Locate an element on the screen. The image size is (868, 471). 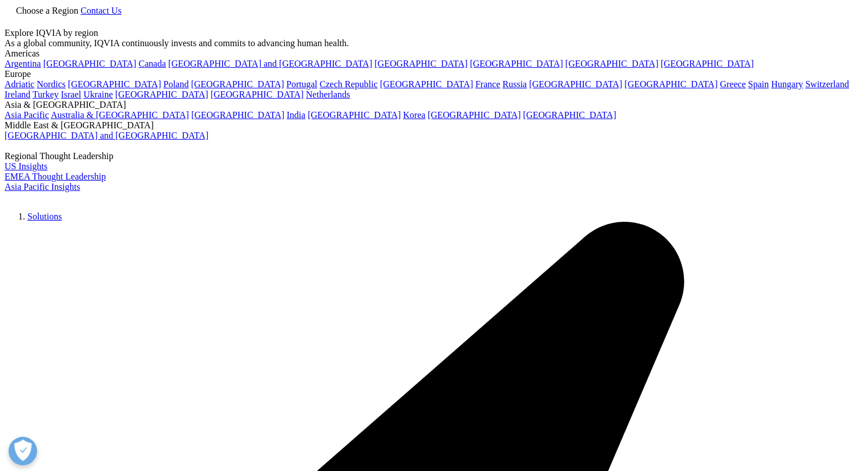
a: Ireland is located at coordinates (17, 95).